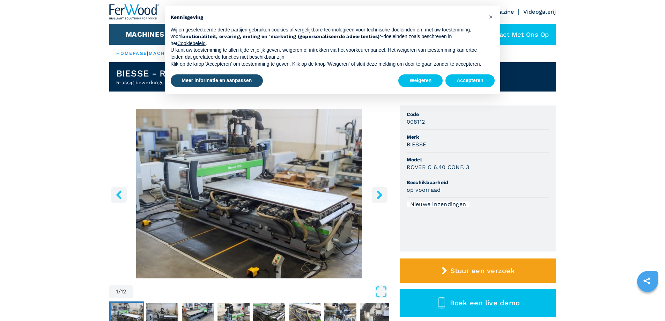  I want to click on font: Wij en geselecteerde derde partijen gebruiken cookies of vergelijkbare technologieën voor technis..., so click(321, 33).